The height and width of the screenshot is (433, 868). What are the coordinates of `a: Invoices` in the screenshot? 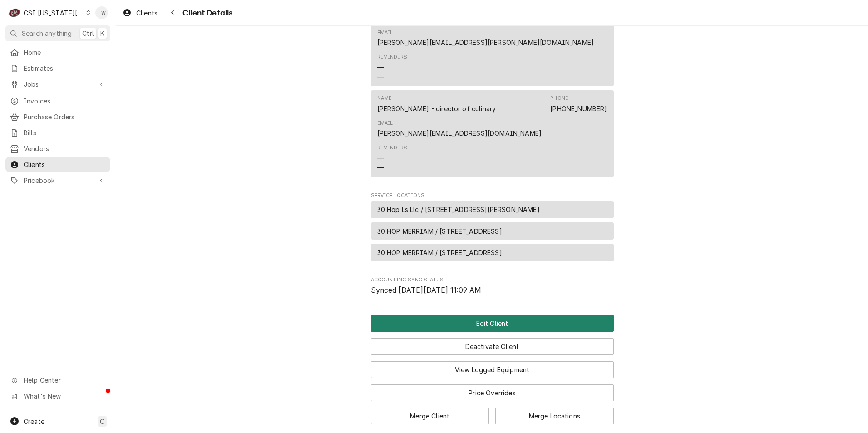 It's located at (58, 101).